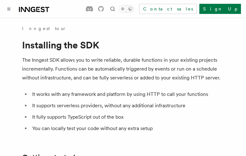 The width and height of the screenshot is (246, 156). What do you see at coordinates (127, 94) in the screenshot?
I see `li: It works with any framework and platform by using HTTP to call your functions` at bounding box center [127, 94].